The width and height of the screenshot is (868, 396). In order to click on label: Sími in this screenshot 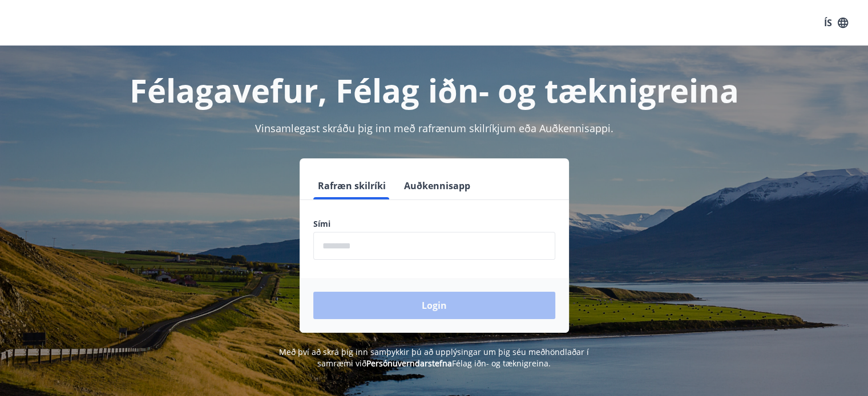, I will do `click(434, 224)`.